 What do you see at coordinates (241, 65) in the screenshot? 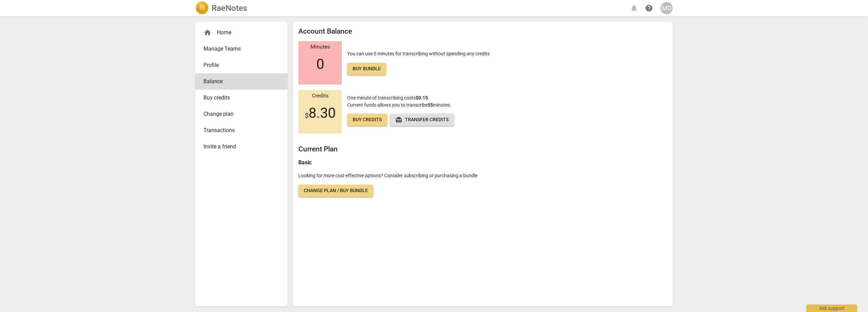
I see `a: Profile` at bounding box center [241, 65].